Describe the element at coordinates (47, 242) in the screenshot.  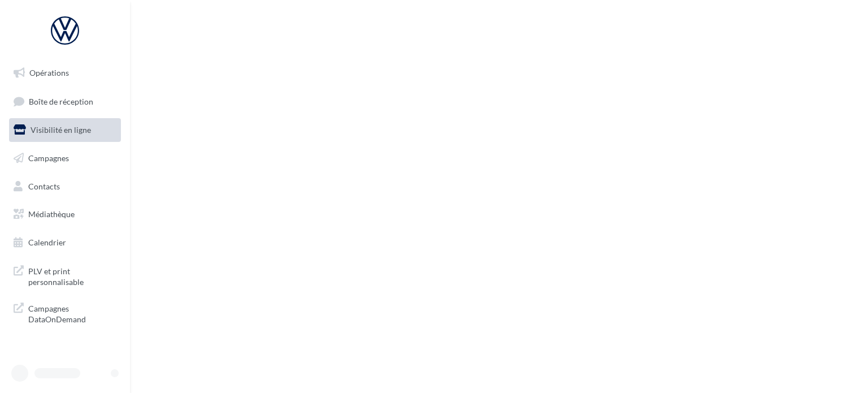
I see `span: Calendrier` at that location.